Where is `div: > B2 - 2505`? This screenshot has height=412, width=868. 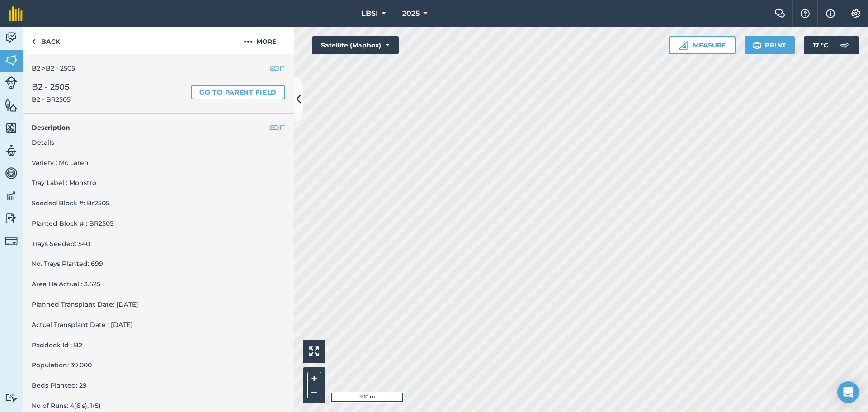
div: > B2 - 2505 is located at coordinates (158, 68).